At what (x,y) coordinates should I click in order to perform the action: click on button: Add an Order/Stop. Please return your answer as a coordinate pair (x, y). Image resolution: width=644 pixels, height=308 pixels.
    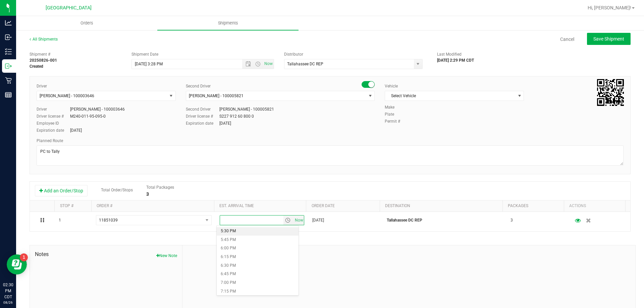
    Looking at the image, I should click on (61, 191).